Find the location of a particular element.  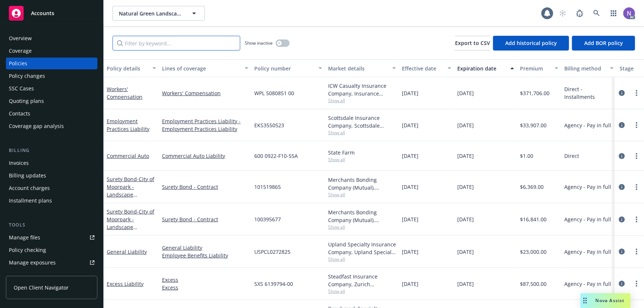

a: Accounts is located at coordinates (52, 13).